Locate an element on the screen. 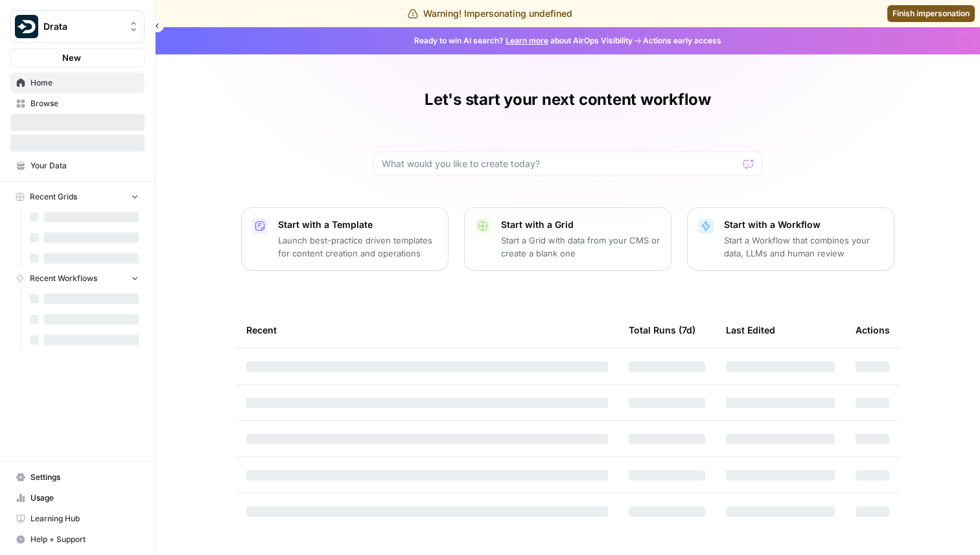  span: Recent Workflows is located at coordinates (63, 279).